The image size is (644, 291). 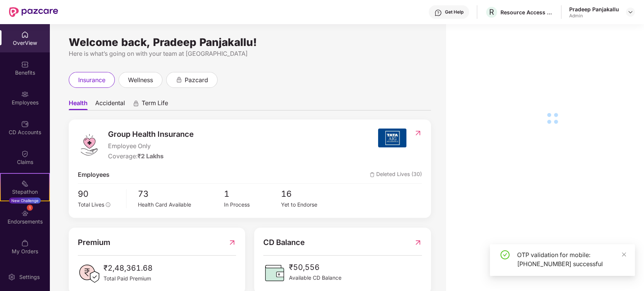 I want to click on div: In Process, so click(x=252, y=205).